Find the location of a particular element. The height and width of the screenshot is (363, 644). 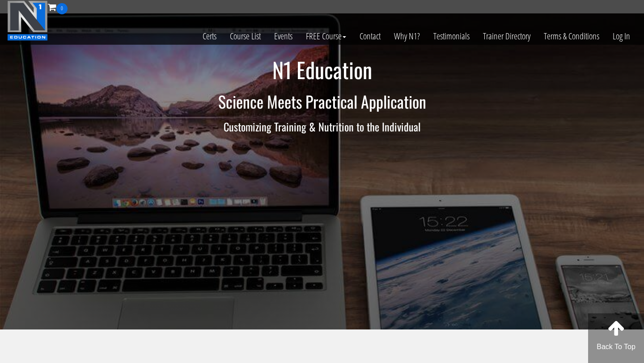

h1: N1 Education is located at coordinates (322, 69).